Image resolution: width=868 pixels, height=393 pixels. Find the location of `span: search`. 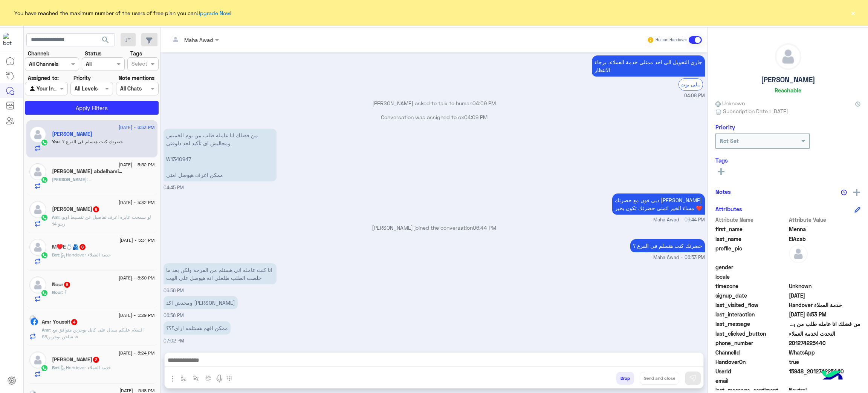

span: search is located at coordinates (106, 40).